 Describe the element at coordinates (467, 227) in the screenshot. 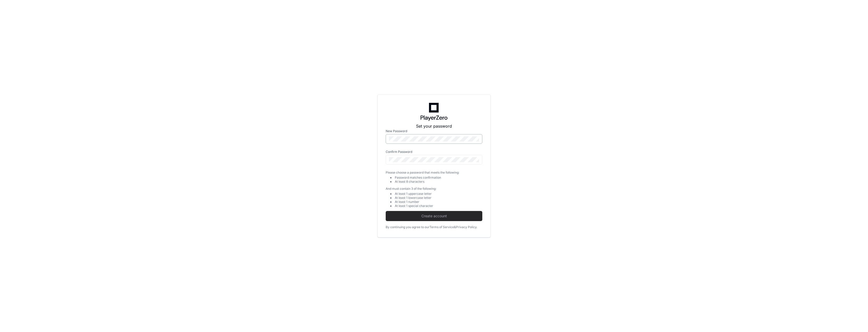

I see `a: Privacy Policy.` at that location.